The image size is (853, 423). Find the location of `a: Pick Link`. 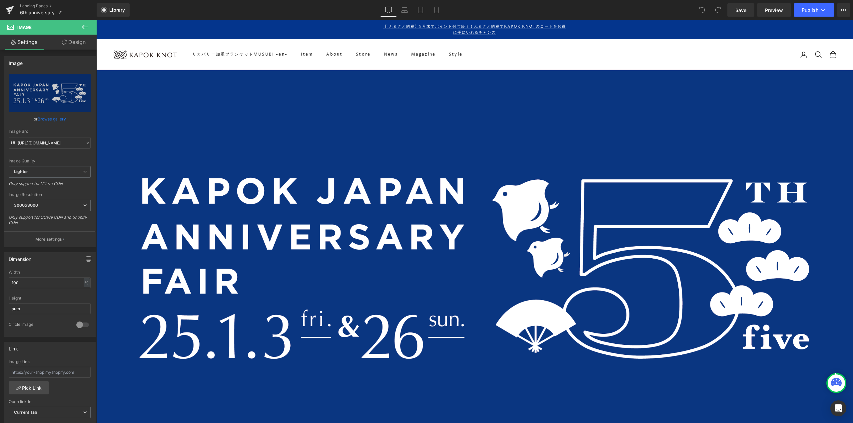

a: Pick Link is located at coordinates (29, 388).